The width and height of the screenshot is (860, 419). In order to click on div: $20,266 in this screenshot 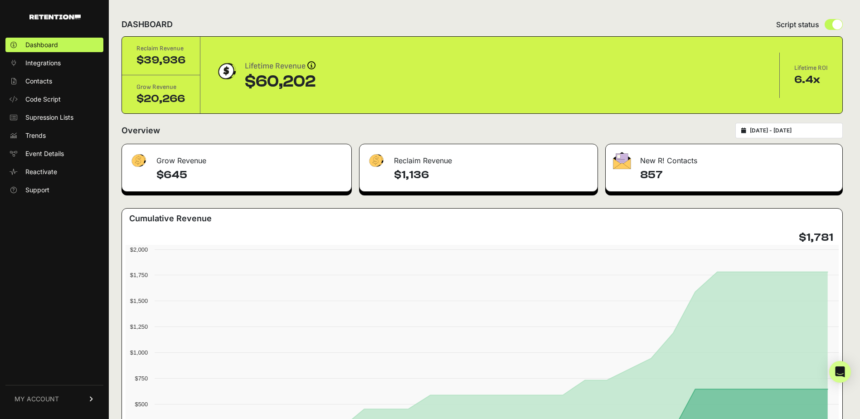, I will do `click(161, 99)`.